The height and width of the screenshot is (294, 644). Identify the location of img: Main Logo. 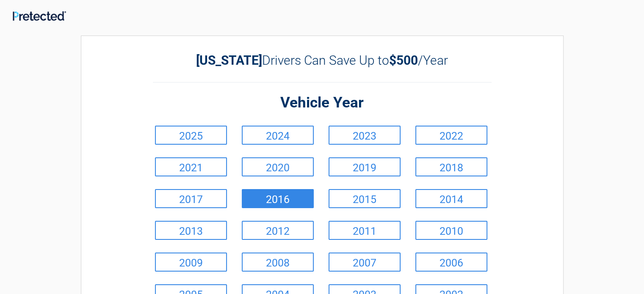
(39, 16).